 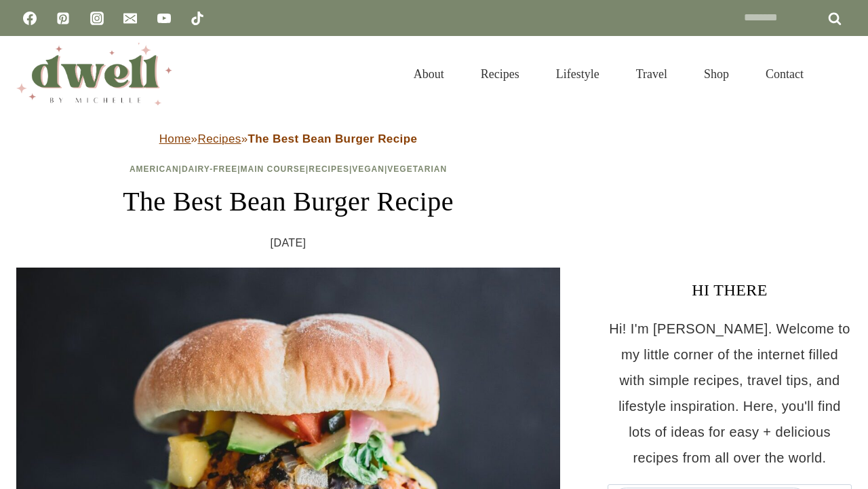 I want to click on a: Lifestyle, so click(x=578, y=74).